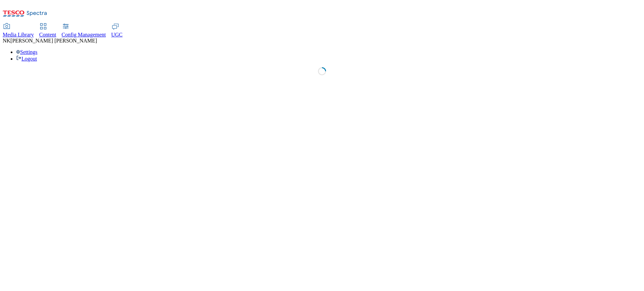 This screenshot has width=644, height=291. What do you see at coordinates (48, 30) in the screenshot?
I see `a: Content` at bounding box center [48, 30].